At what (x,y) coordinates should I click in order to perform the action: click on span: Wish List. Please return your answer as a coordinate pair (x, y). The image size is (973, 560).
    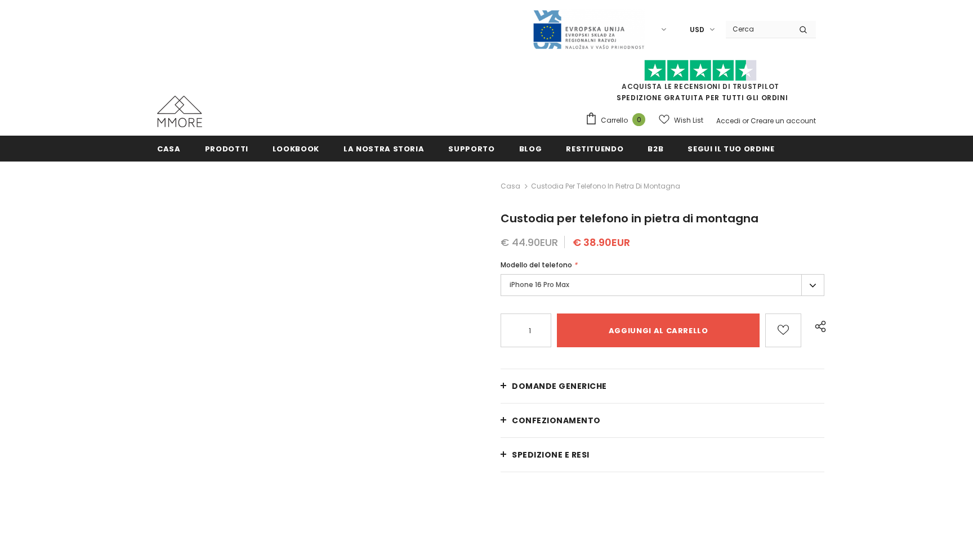
    Looking at the image, I should click on (688, 120).